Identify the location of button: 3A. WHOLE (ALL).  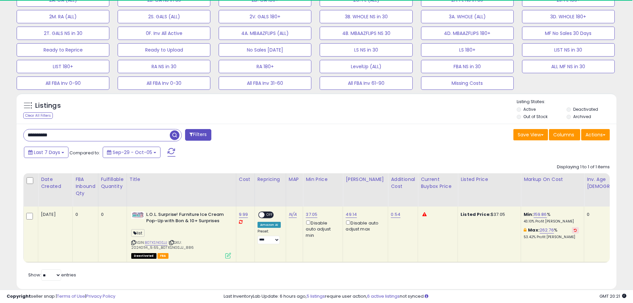
(467, 17).